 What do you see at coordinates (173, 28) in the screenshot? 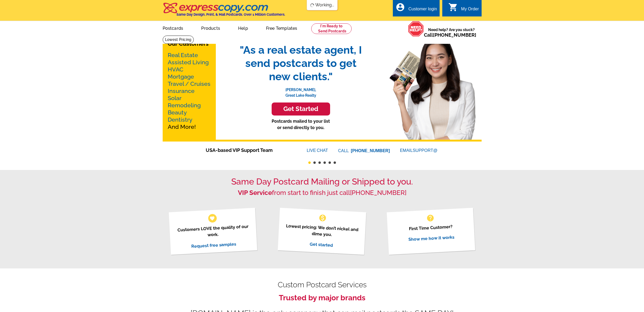
I see `a: Postcards` at bounding box center [173, 28].